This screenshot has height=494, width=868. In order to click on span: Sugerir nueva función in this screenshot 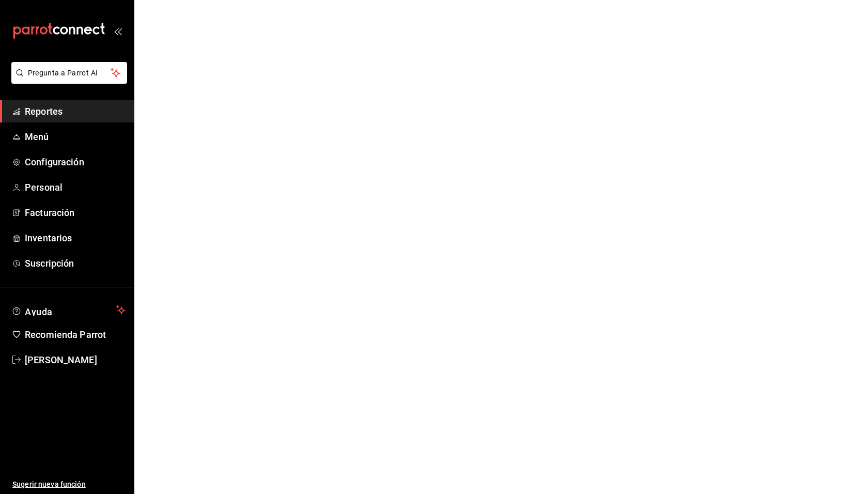, I will do `click(68, 485)`.